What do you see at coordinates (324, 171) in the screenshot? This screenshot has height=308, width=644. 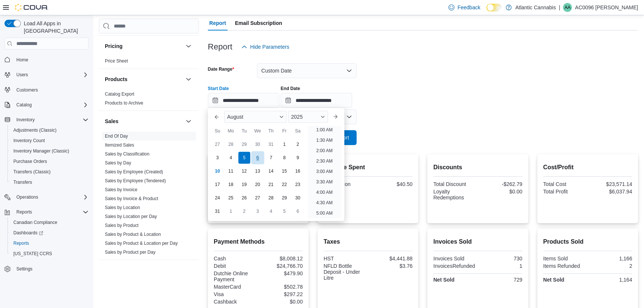 I see `li: 3:00 AM` at bounding box center [324, 171].